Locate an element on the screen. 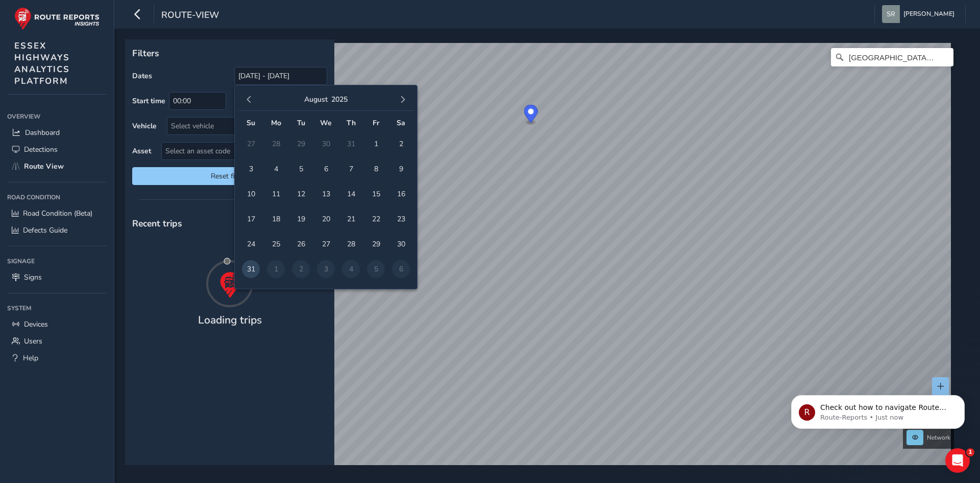 The image size is (980, 483). span: 8 is located at coordinates (375, 168).